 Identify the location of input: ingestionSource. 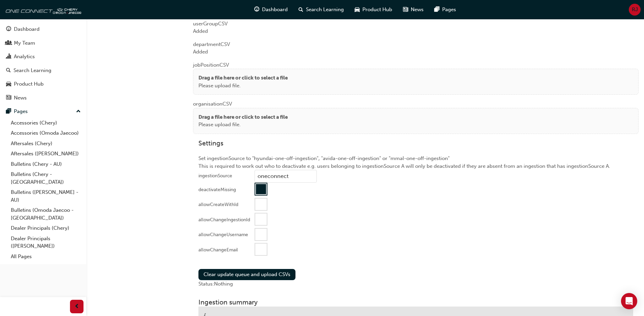
(286, 176).